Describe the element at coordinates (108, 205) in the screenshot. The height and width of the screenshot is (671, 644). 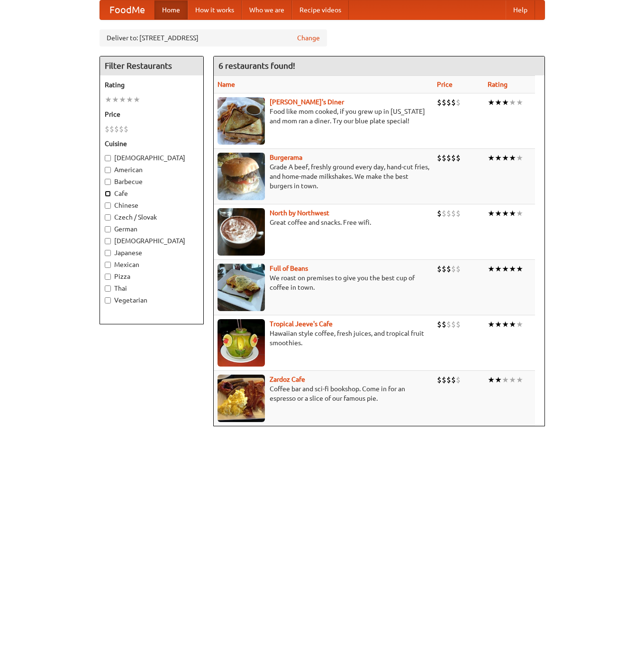
I see `input: Chinese` at that location.